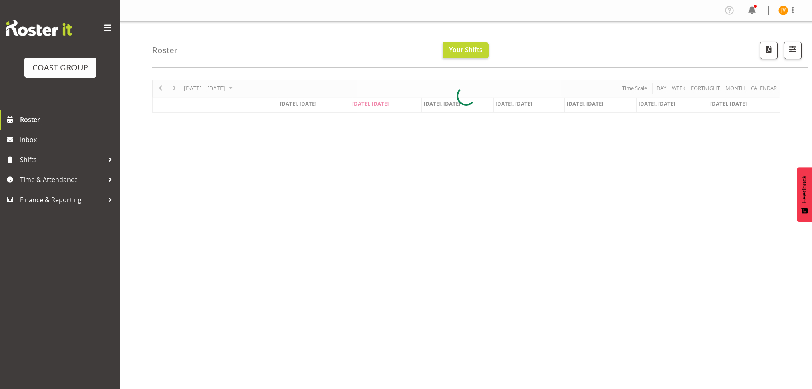 This screenshot has width=812, height=389. Describe the element at coordinates (68, 120) in the screenshot. I see `span: Roster` at that location.